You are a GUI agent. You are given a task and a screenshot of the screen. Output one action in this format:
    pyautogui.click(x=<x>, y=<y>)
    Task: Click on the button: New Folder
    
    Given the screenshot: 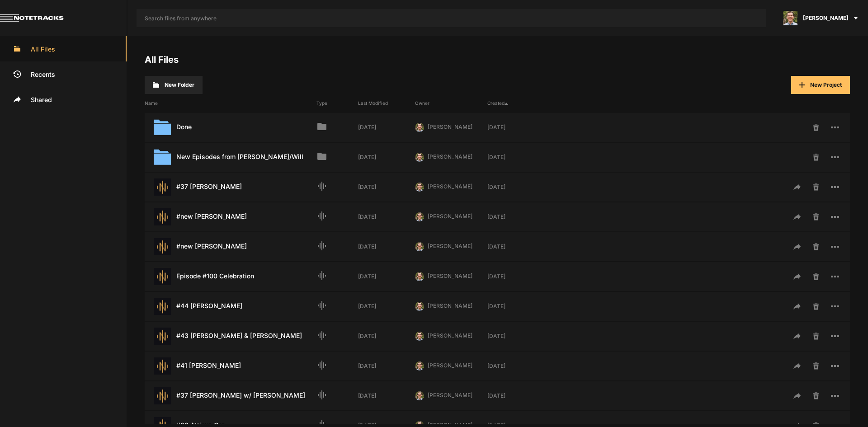 What is the action you would take?
    pyautogui.click(x=174, y=85)
    